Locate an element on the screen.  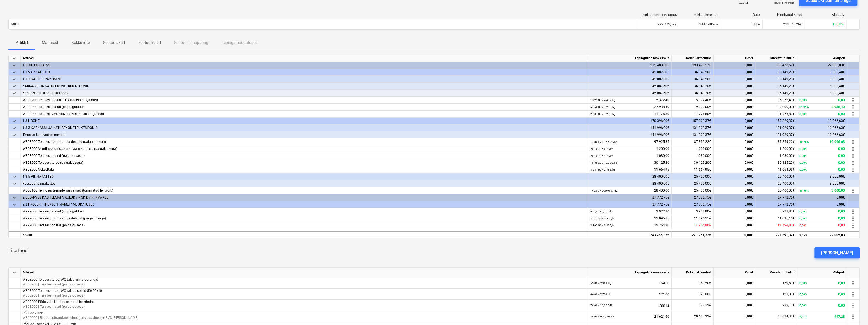
div: 3 000,00€ is located at coordinates (822, 184).